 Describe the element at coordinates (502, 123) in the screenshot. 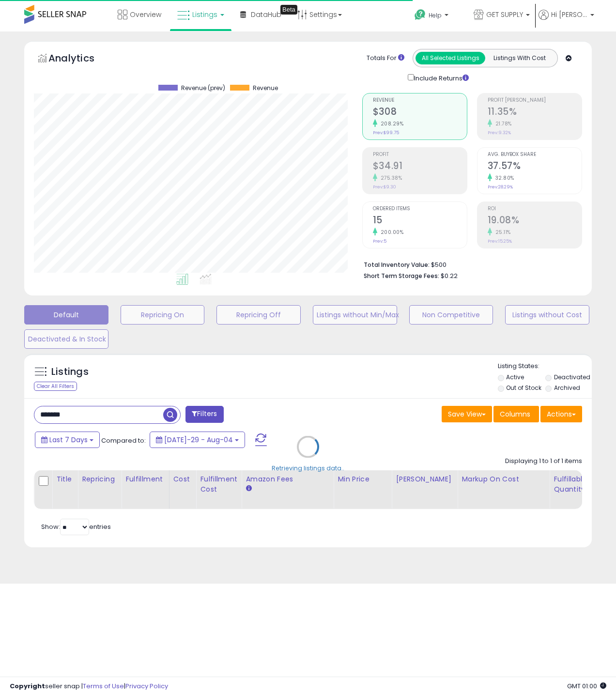

I see `small: 21.78%` at that location.